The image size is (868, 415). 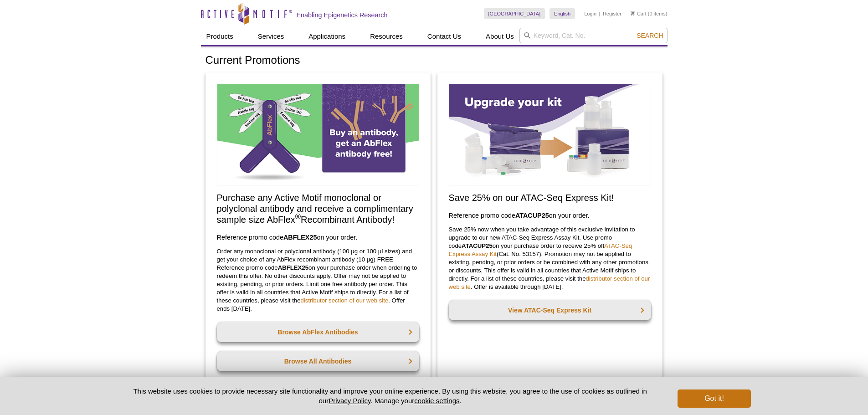 I want to click on input: Keyword, Cat. No., so click(x=593, y=36).